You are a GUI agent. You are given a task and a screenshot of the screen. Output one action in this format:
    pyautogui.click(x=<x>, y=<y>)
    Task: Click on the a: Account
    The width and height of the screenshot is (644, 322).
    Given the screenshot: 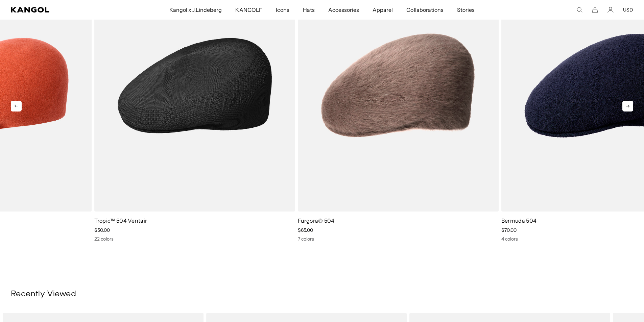 What is the action you would take?
    pyautogui.click(x=611, y=10)
    